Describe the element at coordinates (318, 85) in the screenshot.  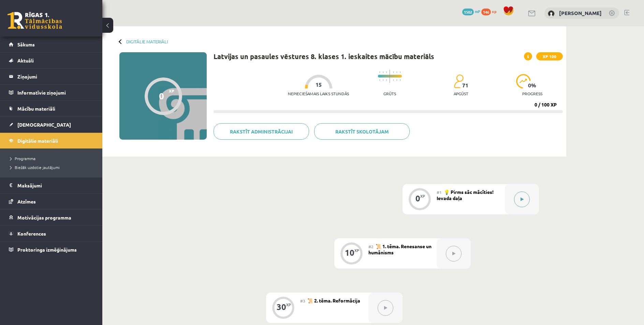
I see `span: 15` at that location.